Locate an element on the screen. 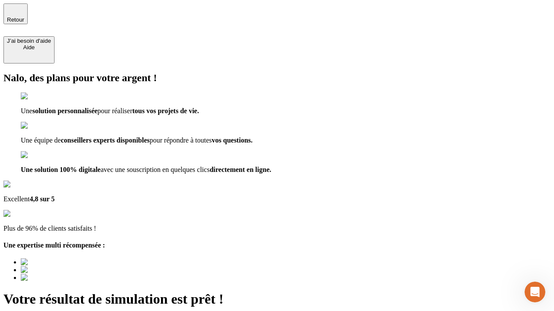  span: pour répondre à toutes is located at coordinates (181, 140).